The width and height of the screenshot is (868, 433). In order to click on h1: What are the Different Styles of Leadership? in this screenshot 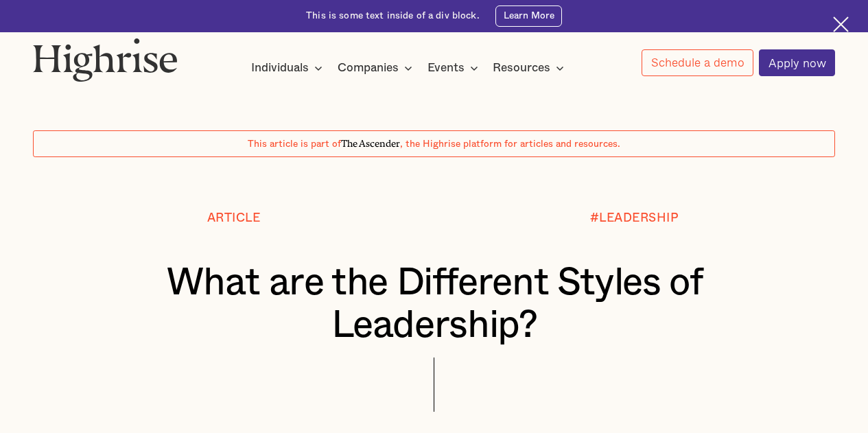, I will do `click(433, 305)`.